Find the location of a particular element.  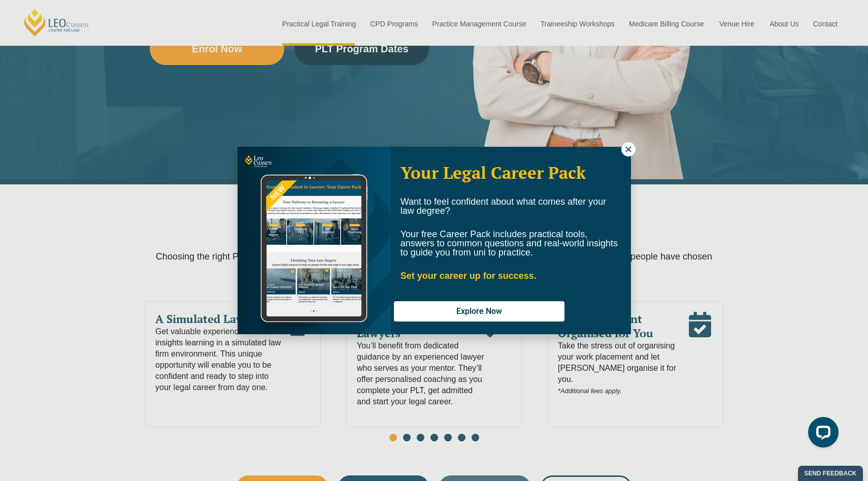

button: Open LiveChat chat widget is located at coordinates (24, 19).